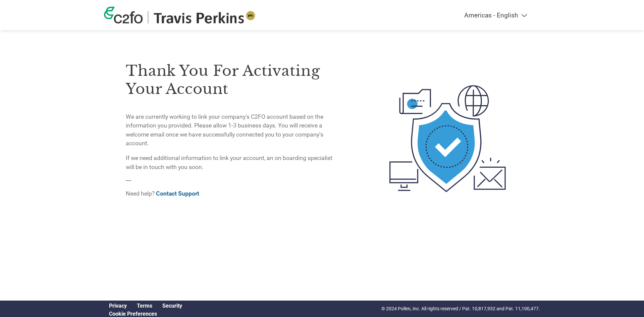  Describe the element at coordinates (204, 17) in the screenshot. I see `img: Travis Perkins` at that location.